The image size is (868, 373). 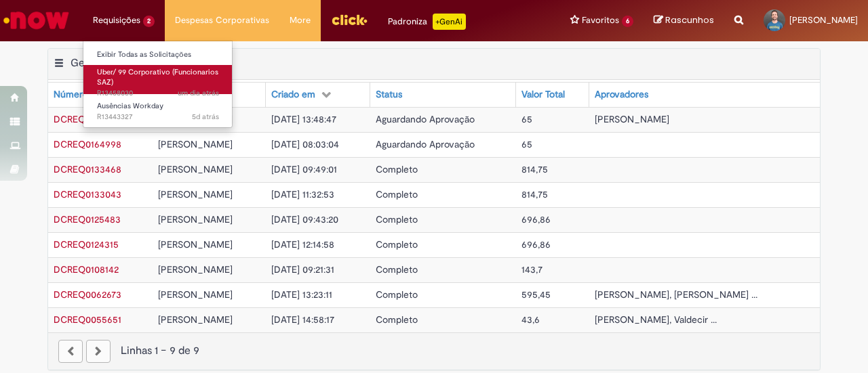 What do you see at coordinates (157, 84) in the screenshot?
I see `ul: Requisições` at bounding box center [157, 84].